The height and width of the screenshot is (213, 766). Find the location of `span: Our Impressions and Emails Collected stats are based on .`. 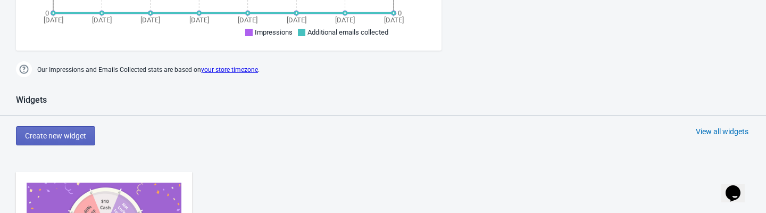

span: Our Impressions and Emails Collected stats are based on . is located at coordinates (148, 70).